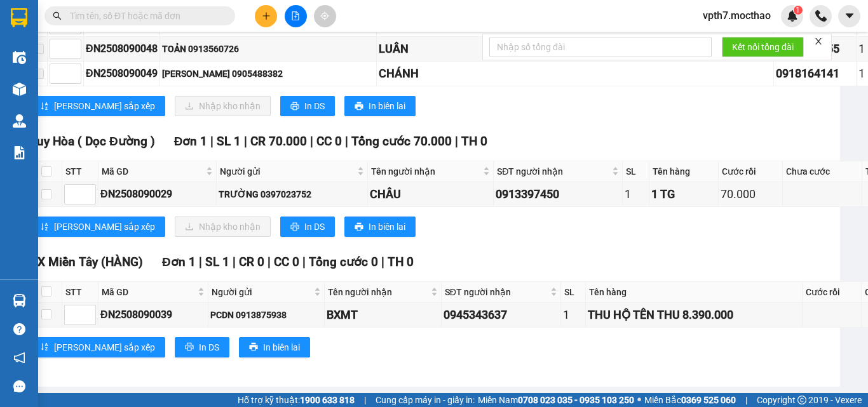 The width and height of the screenshot is (868, 407). Describe the element at coordinates (694, 315) in the screenshot. I see `div: THU HỘ TÊN THU 8.390.000` at that location.